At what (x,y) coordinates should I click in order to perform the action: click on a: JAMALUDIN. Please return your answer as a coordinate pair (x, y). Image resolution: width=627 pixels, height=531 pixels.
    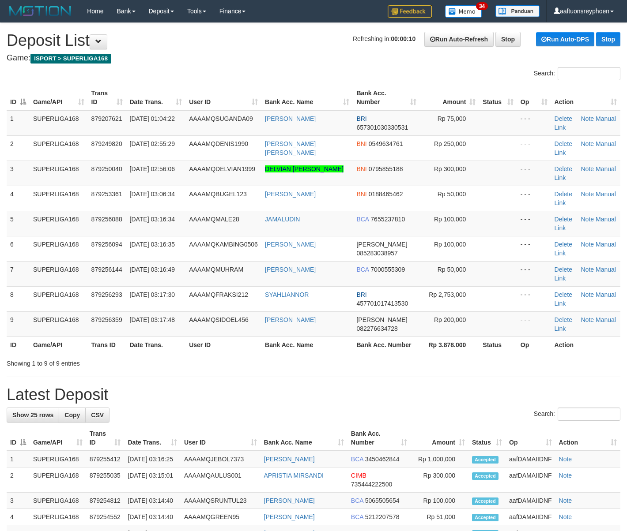
    Looking at the image, I should click on (282, 219).